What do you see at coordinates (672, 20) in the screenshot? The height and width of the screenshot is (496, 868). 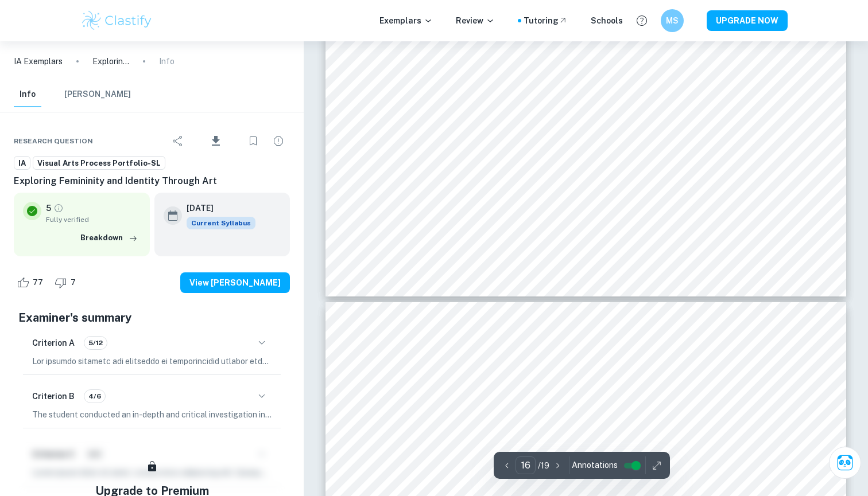 I see `button: MS` at bounding box center [672, 20].